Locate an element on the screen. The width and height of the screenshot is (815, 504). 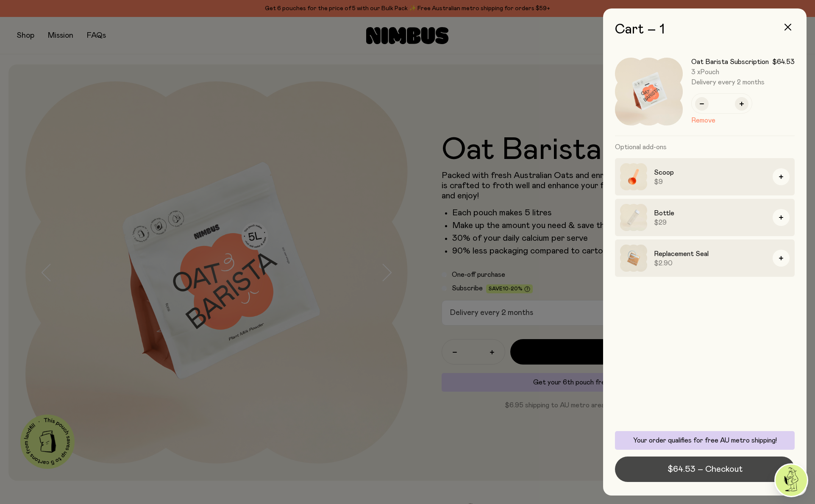
h3: Oat Barista Subscription is located at coordinates (730, 62).